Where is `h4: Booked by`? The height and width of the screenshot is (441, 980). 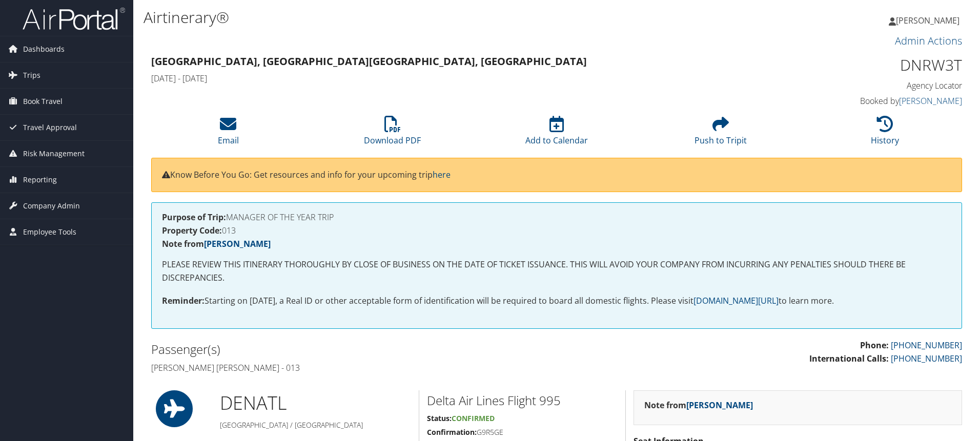
h4: Booked by is located at coordinates (866, 101).